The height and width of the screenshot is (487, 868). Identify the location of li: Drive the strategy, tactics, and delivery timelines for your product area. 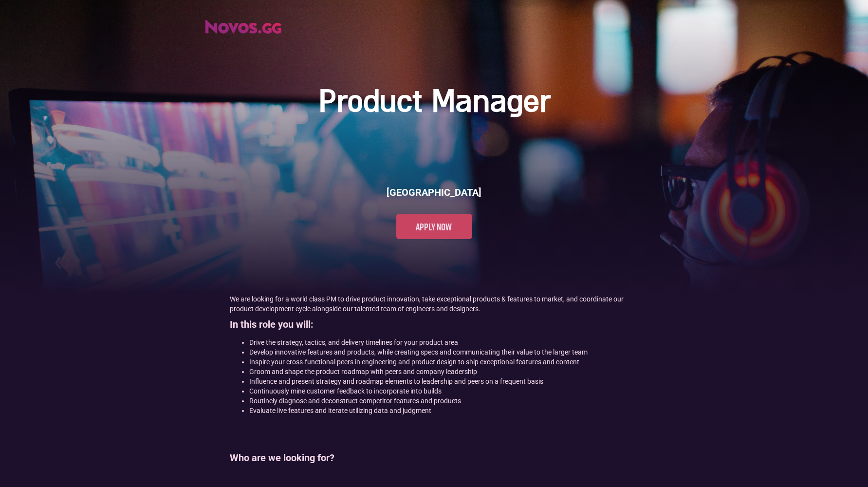
(444, 342).